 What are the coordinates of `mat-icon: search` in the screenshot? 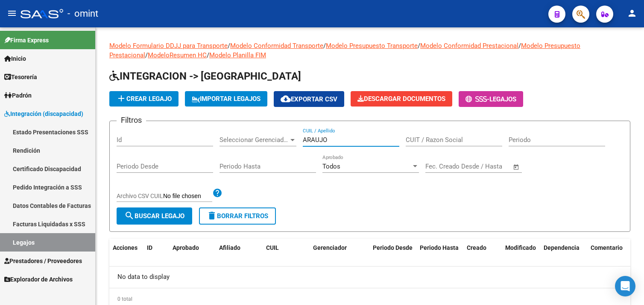 It's located at (130, 216).